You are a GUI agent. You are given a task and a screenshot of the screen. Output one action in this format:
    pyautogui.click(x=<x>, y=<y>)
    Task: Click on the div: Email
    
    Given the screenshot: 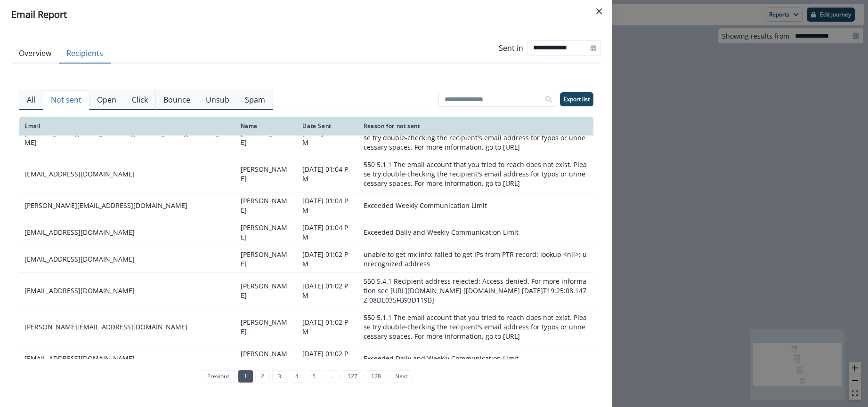 What is the action you would take?
    pyautogui.click(x=127, y=126)
    